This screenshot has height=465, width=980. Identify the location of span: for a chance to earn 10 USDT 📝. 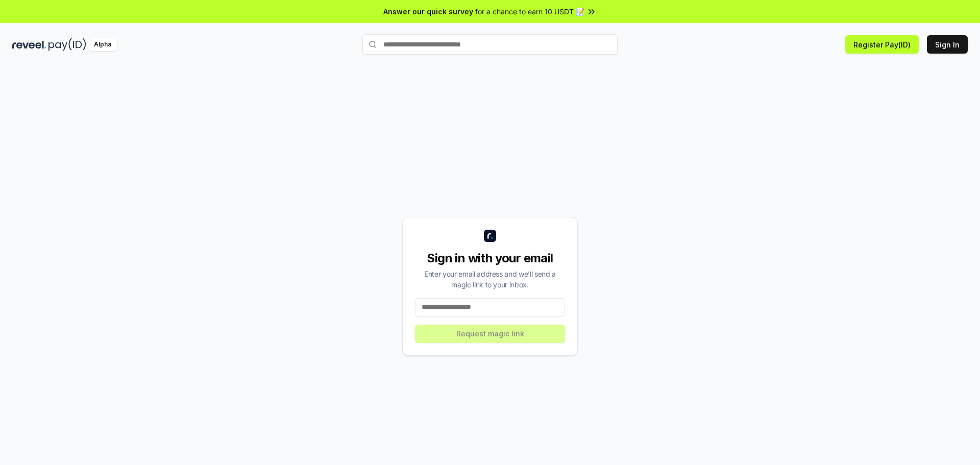
(530, 11).